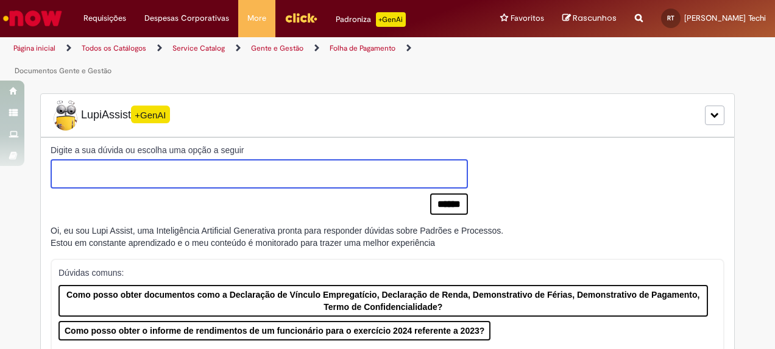  I want to click on a: Service Catalog, so click(199, 48).